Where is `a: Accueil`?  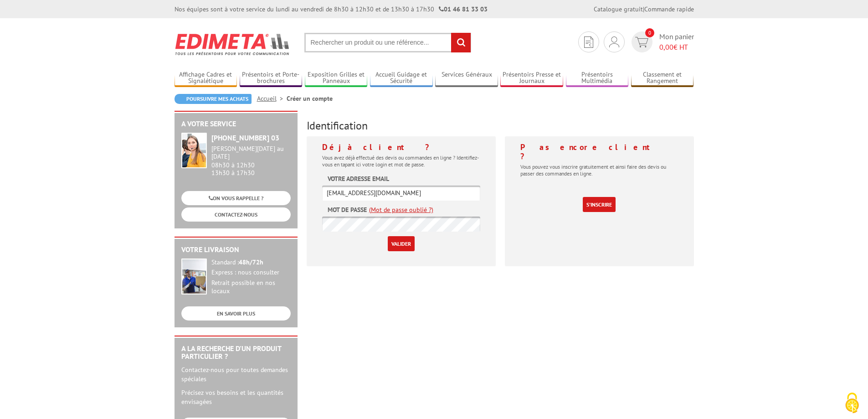 a: Accueil is located at coordinates (272, 98).